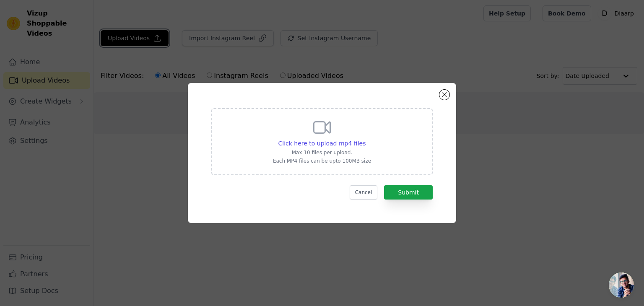 This screenshot has height=306, width=644. What do you see at coordinates (322, 144) in the screenshot?
I see `span: Click here to upload mp4 files` at bounding box center [322, 144].